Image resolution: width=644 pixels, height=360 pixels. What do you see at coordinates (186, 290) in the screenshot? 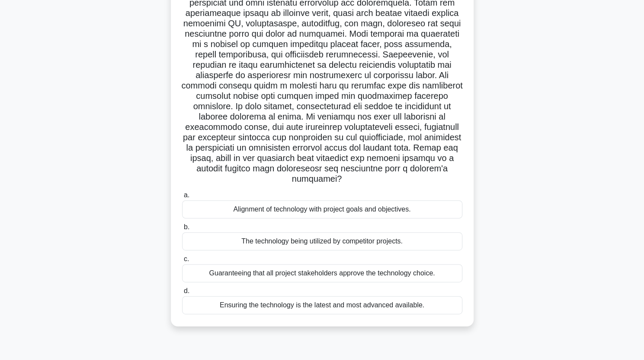
I see `span: d.` at bounding box center [186, 290].